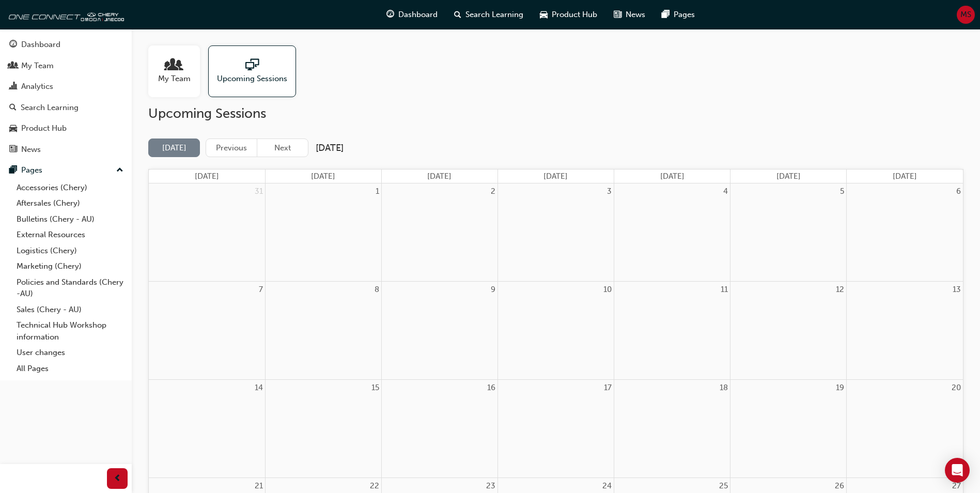 The width and height of the screenshot is (980, 493). Describe the element at coordinates (377, 191) in the screenshot. I see `a: September 1, 2025` at that location.